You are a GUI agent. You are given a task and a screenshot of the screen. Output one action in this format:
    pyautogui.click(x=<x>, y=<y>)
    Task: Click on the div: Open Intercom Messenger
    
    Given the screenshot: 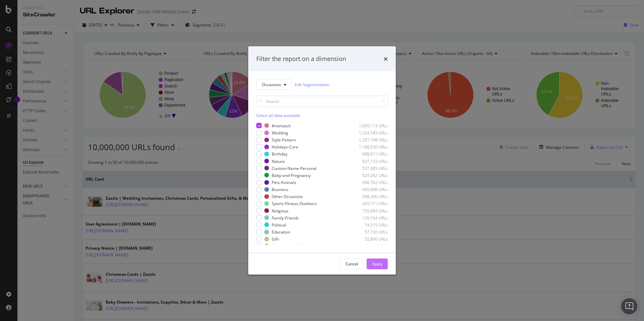 What is the action you would take?
    pyautogui.click(x=629, y=306)
    